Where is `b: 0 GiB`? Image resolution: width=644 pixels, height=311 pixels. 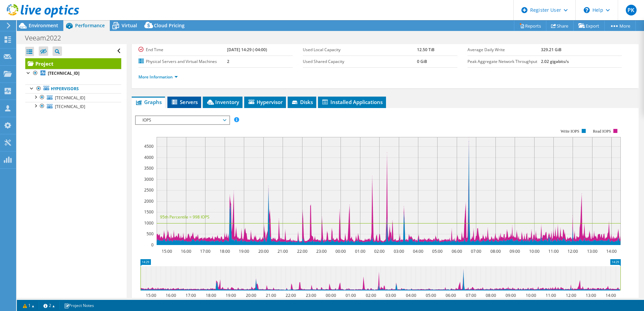 b: 0 GiB is located at coordinates (422, 62).